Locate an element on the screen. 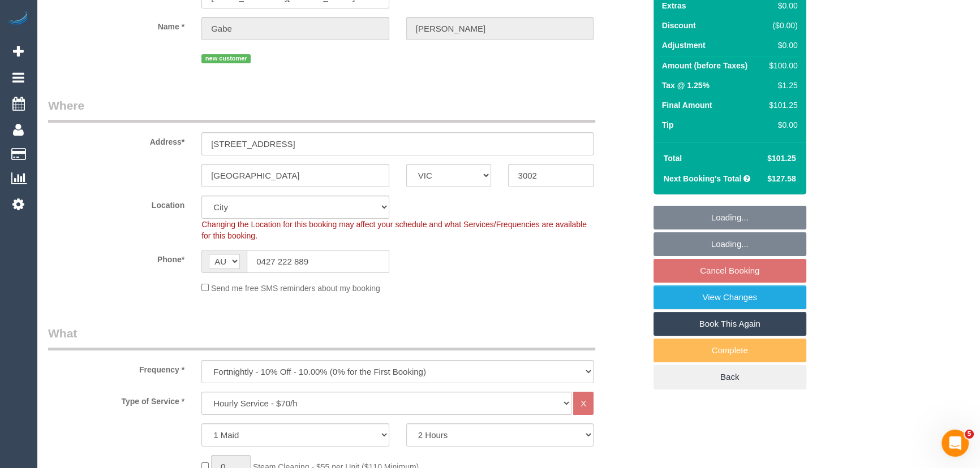  span: Send me free SMS reminders about my booking is located at coordinates (295, 288).